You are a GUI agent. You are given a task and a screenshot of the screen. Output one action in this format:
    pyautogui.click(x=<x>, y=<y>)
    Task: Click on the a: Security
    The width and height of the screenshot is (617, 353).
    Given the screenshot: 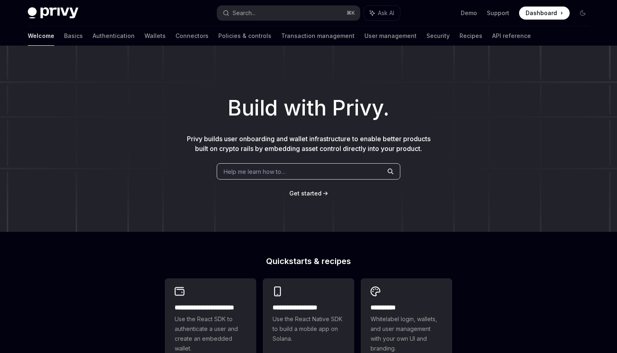 What is the action you would take?
    pyautogui.click(x=438, y=36)
    